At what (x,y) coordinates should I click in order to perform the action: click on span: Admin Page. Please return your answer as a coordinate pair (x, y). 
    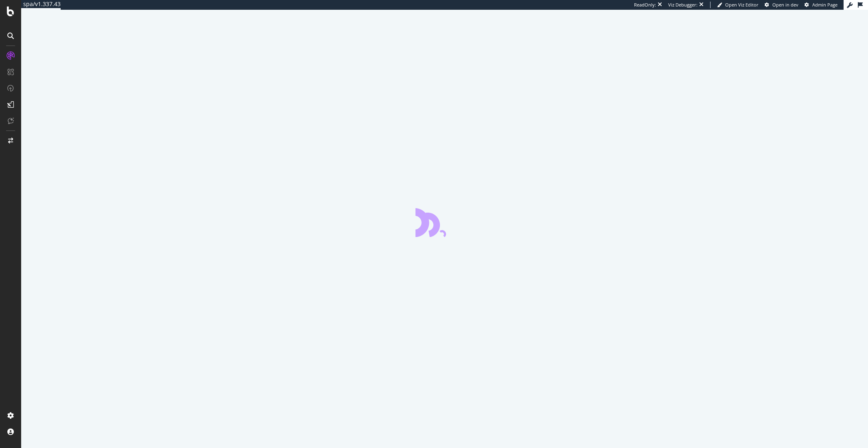
    Looking at the image, I should click on (825, 5).